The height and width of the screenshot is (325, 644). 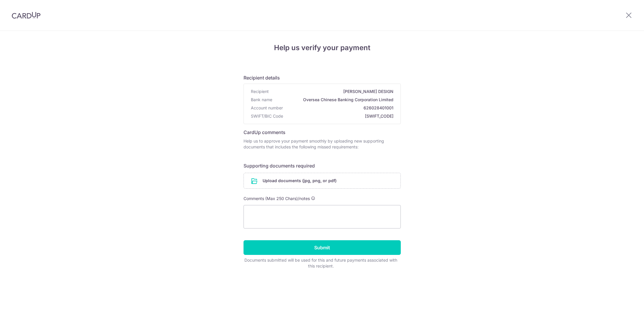 I want to click on span: Bank name, so click(x=262, y=100).